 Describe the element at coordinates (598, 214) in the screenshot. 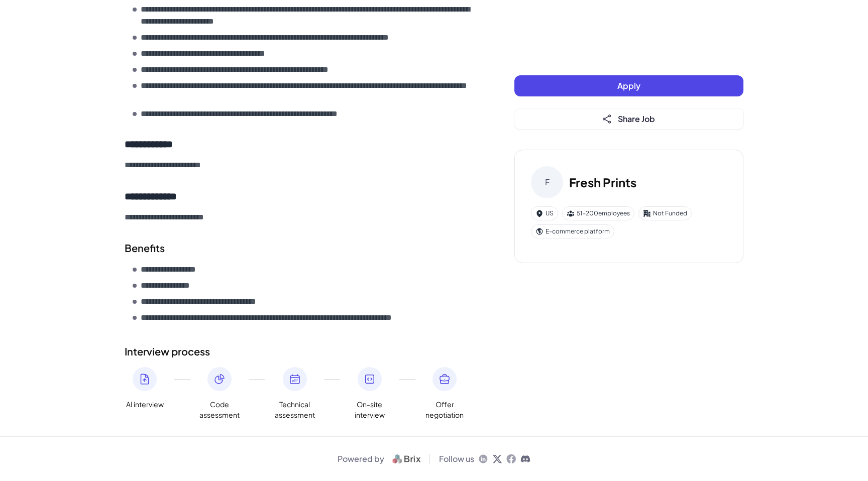

I see `div: 51-200 employees` at that location.